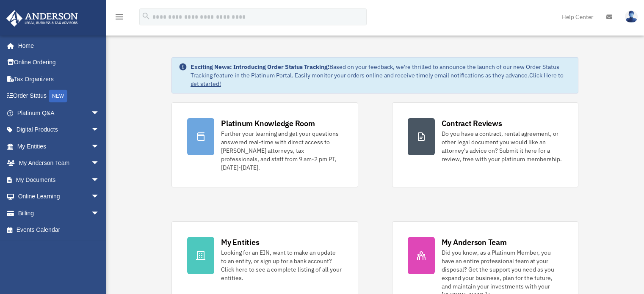 Image resolution: width=644 pixels, height=294 pixels. What do you see at coordinates (59, 79) in the screenshot?
I see `a: Tax Organizers` at bounding box center [59, 79].